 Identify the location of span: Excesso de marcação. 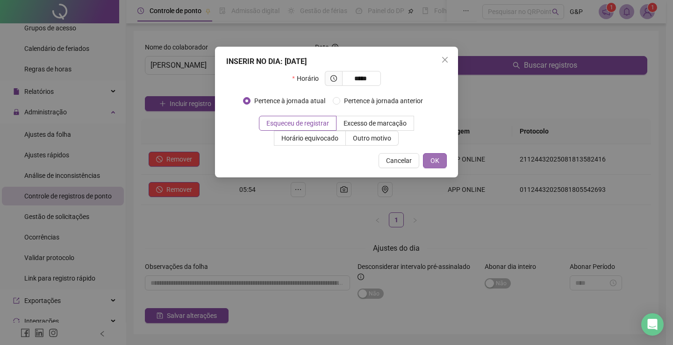
(375, 123).